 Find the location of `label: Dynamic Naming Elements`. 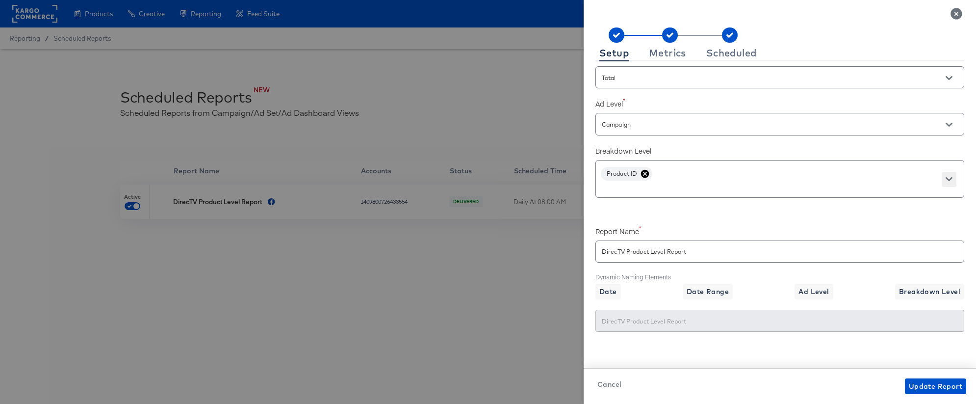

label: Dynamic Naming Elements is located at coordinates (780, 277).